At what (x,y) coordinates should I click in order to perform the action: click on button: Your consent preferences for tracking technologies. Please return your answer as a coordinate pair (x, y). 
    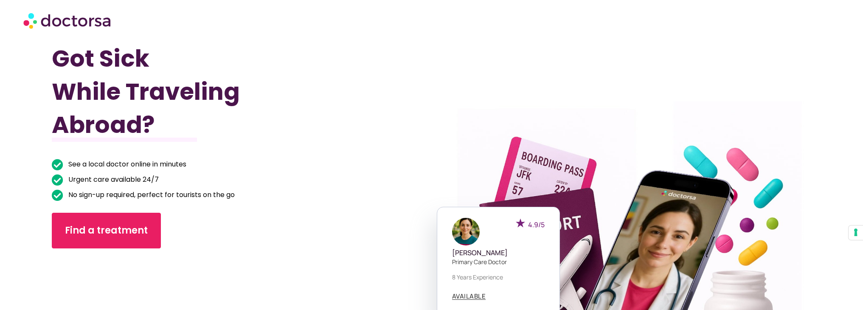
    Looking at the image, I should click on (855, 233).